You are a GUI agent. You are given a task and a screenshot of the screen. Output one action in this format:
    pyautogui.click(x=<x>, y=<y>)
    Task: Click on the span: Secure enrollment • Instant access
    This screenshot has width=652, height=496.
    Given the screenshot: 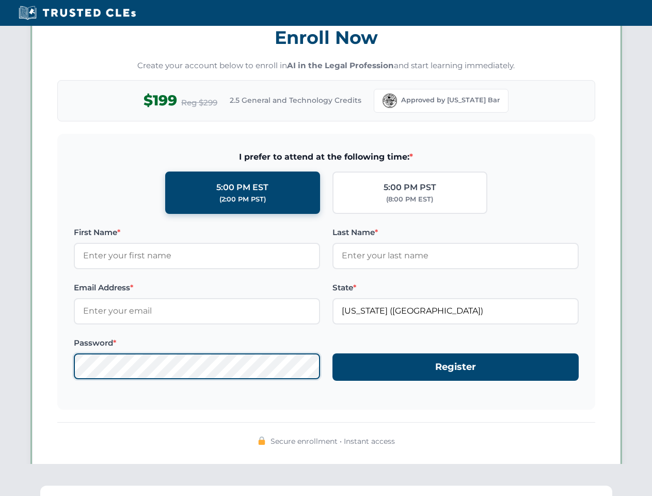 What is the action you would take?
    pyautogui.click(x=333, y=441)
    